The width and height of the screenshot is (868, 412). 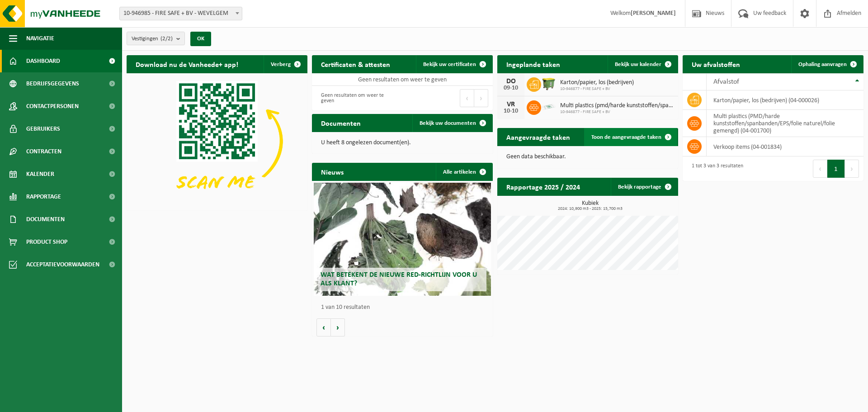 What do you see at coordinates (538, 136) in the screenshot?
I see `h2: Aangevraagde taken` at bounding box center [538, 136].